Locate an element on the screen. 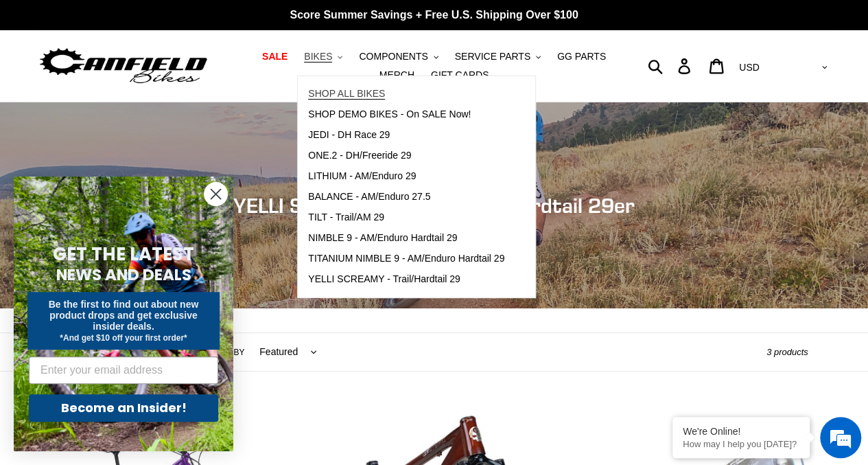 The width and height of the screenshot is (868, 465). input: Enter your email address is located at coordinates (123, 370).